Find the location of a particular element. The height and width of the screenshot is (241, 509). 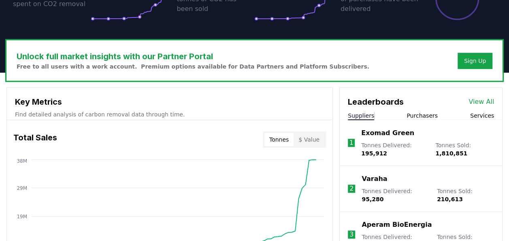

p: 2 is located at coordinates (352, 188).